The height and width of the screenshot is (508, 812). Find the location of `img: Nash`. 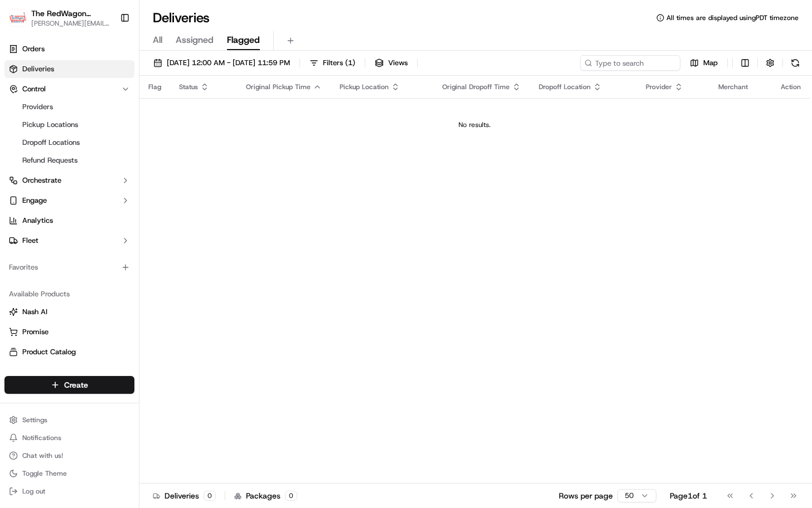

img: Nash is located at coordinates (22, 22).